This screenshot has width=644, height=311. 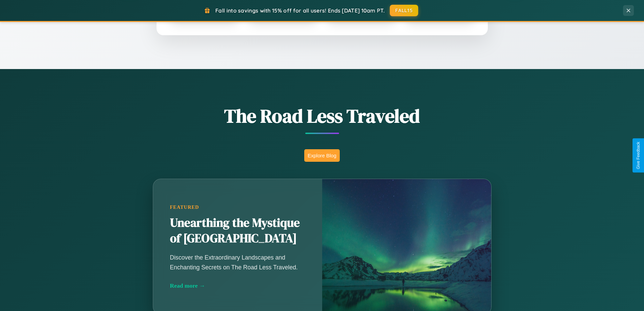 I want to click on div: Give Feedback, so click(x=638, y=155).